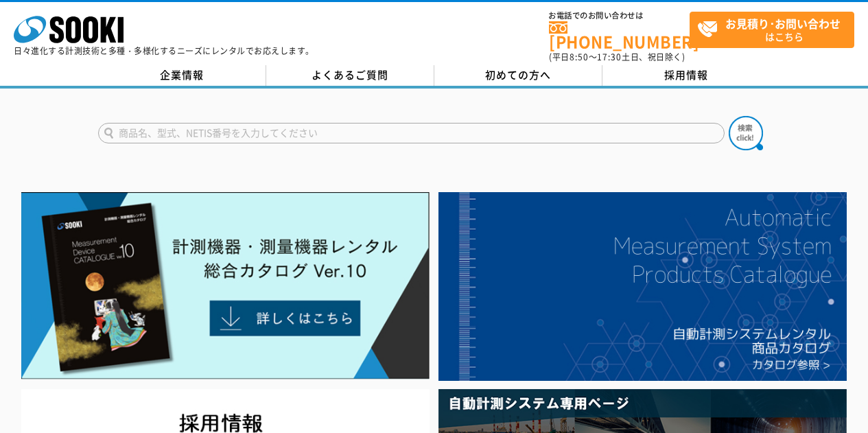 This screenshot has width=868, height=433. Describe the element at coordinates (776, 30) in the screenshot. I see `span: はこちら` at that location.